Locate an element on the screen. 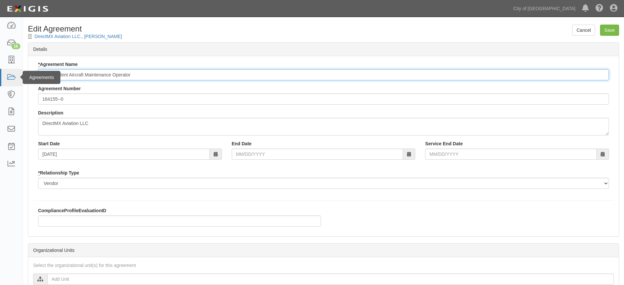 This screenshot has height=285, width=624. i: Help Center - Complianz is located at coordinates (600, 9).